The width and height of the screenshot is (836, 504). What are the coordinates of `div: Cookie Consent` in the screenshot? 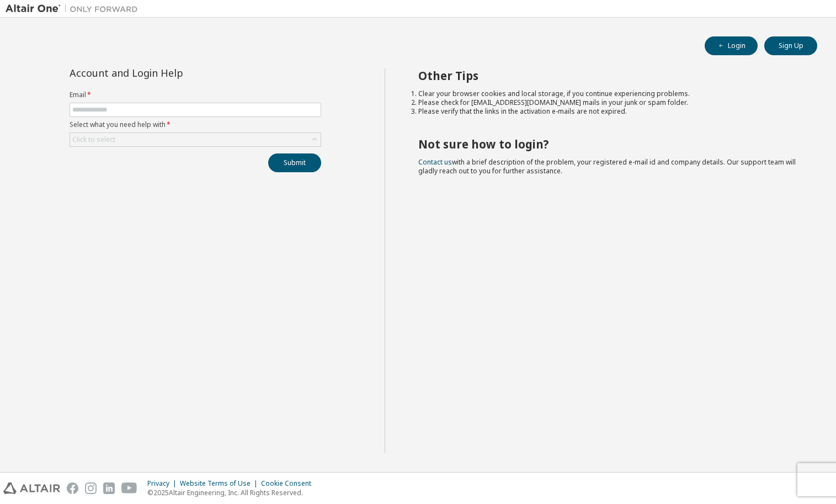 It's located at (289, 483).